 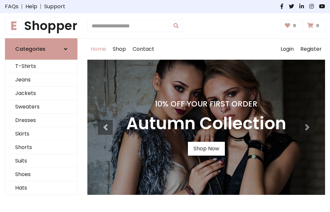 I want to click on a: EShopper, so click(x=41, y=26).